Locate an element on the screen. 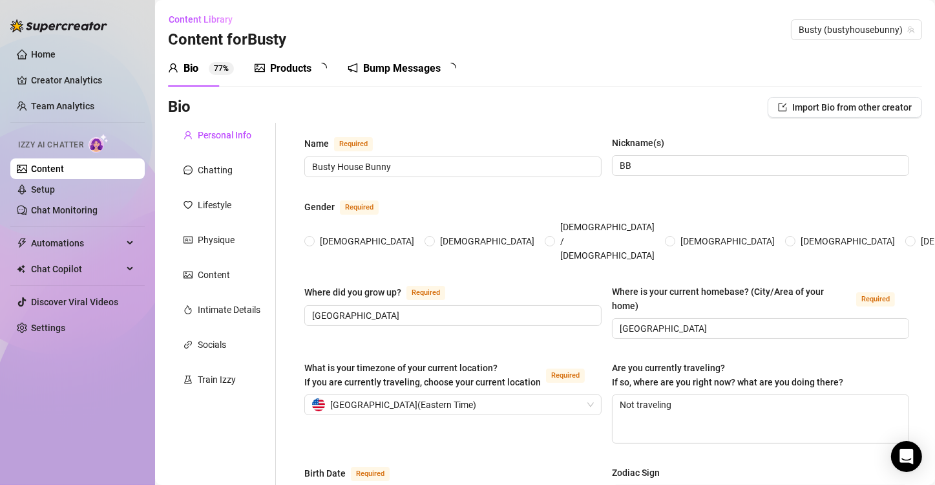  span: team is located at coordinates (911, 30).